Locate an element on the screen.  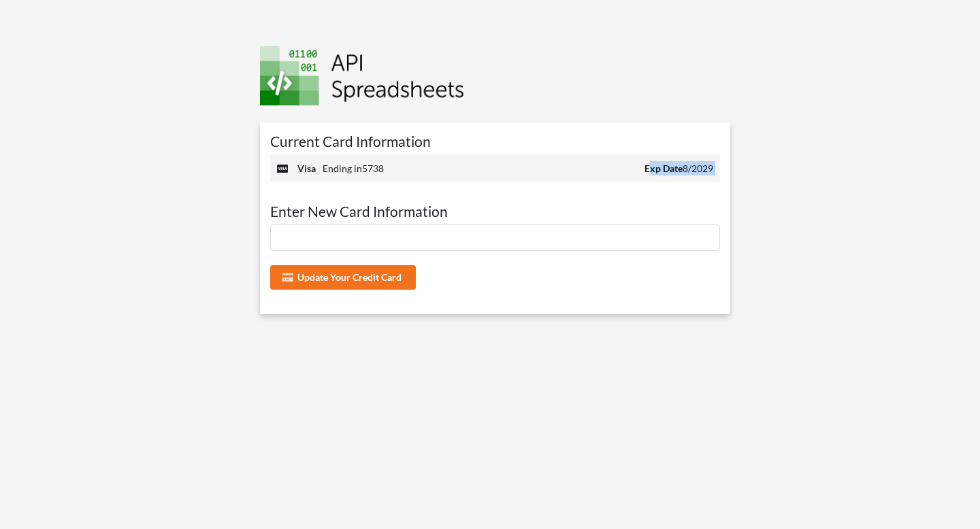
span: Ending in 5738 is located at coordinates (353, 168).